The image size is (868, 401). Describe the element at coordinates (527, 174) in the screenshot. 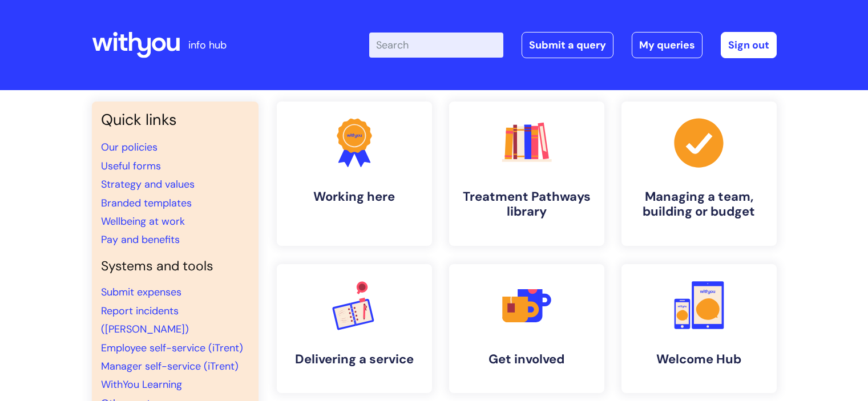

I see `a: Treatment Pathways library` at that location.